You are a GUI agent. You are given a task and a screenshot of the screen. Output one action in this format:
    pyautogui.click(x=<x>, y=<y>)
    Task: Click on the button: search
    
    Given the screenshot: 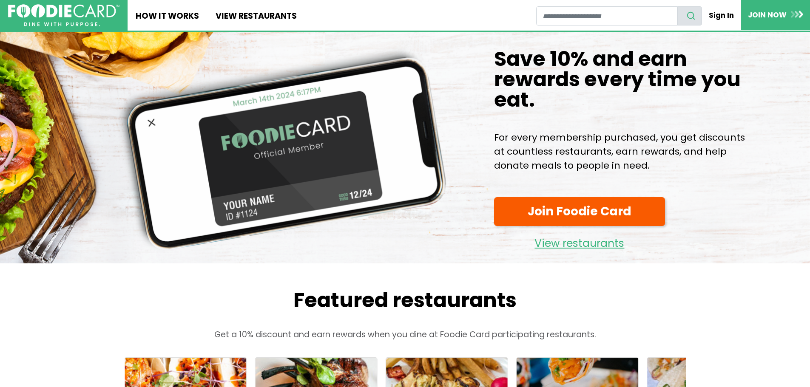 What is the action you would take?
    pyautogui.click(x=690, y=16)
    